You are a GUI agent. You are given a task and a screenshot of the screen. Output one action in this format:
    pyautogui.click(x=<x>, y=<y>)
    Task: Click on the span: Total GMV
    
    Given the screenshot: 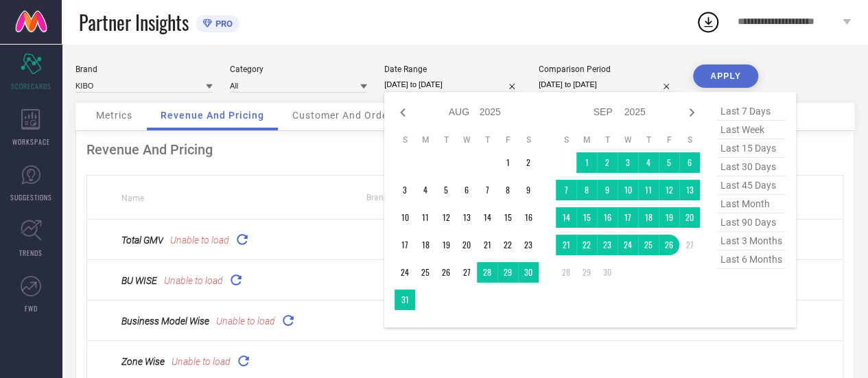 What is the action you would take?
    pyautogui.click(x=142, y=240)
    